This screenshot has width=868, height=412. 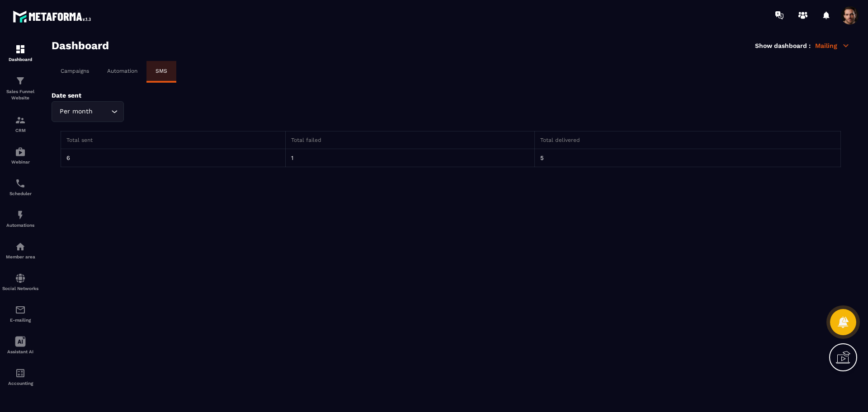 What do you see at coordinates (832, 46) in the screenshot?
I see `p: Mailing` at bounding box center [832, 46].